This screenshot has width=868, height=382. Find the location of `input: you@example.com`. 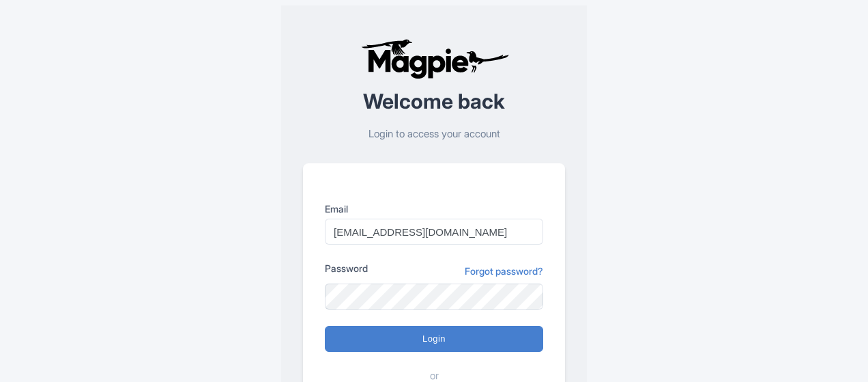

input: you@example.com is located at coordinates (434, 232).